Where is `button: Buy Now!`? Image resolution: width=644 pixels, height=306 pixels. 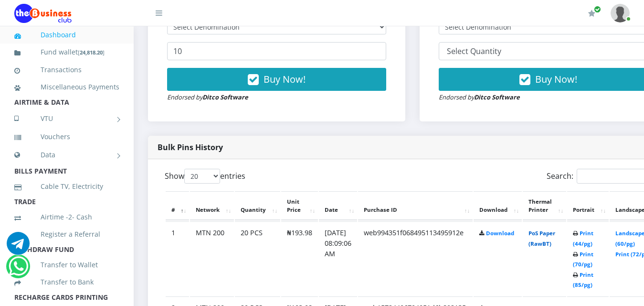
button: Buy Now! is located at coordinates (276, 79).